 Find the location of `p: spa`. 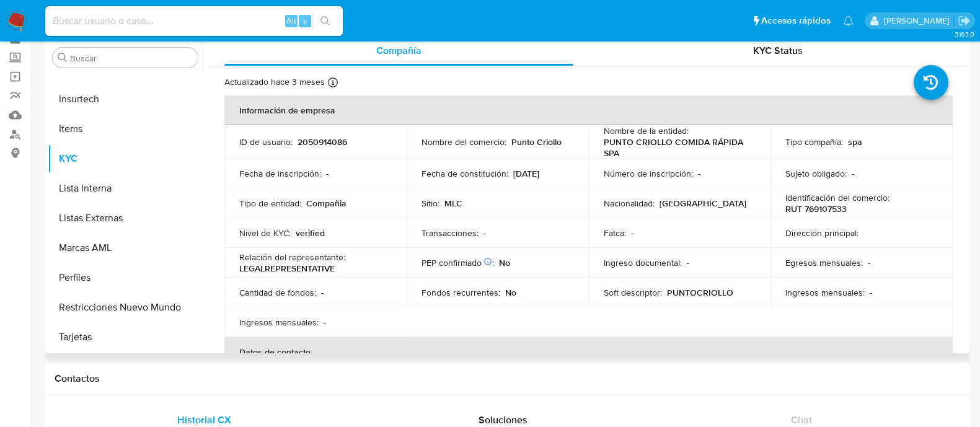

p: spa is located at coordinates (855, 142).